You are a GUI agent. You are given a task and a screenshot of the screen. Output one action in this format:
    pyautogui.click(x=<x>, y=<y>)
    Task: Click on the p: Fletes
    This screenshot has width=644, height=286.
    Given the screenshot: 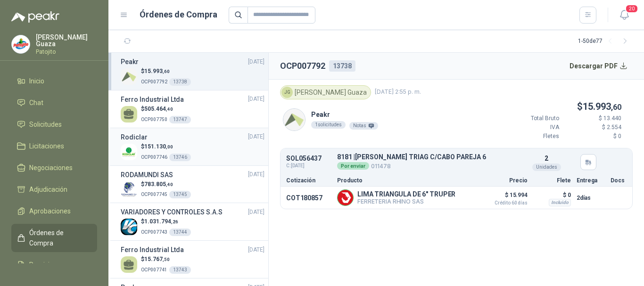 What is the action you would take?
    pyautogui.click(x=531, y=137)
    